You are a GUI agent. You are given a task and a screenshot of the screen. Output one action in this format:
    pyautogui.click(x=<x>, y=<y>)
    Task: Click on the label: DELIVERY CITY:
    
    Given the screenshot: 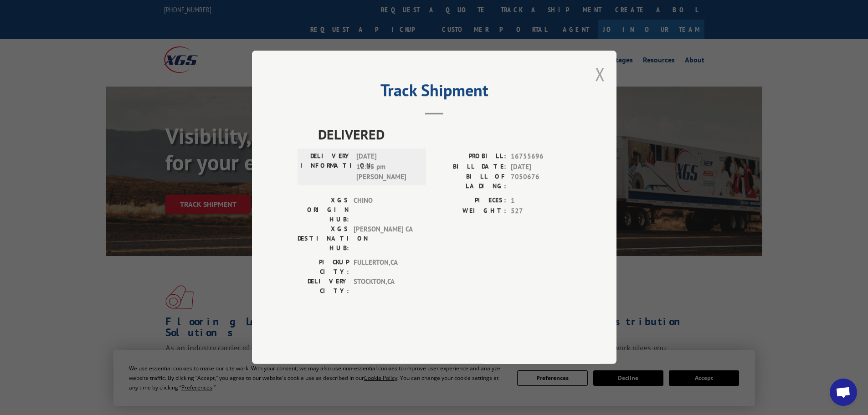 What is the action you would take?
    pyautogui.click(x=323, y=286)
    